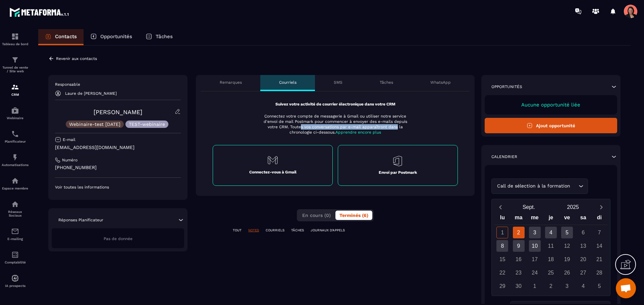 The width and height of the screenshot is (644, 305). I want to click on a: automationsautomationsAutomatisations, so click(15, 160).